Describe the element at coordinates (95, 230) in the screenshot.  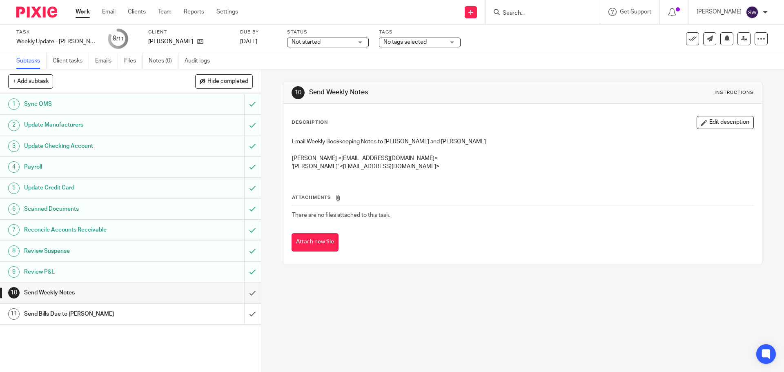
I see `h1: Reconcile Accounts Receivable` at that location.